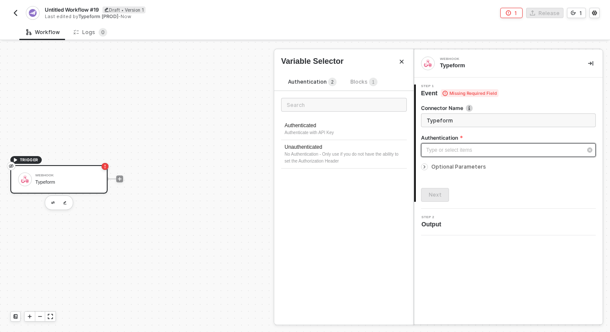  What do you see at coordinates (174, 16) in the screenshot?
I see `div: Last edited by - Now` at bounding box center [174, 16].